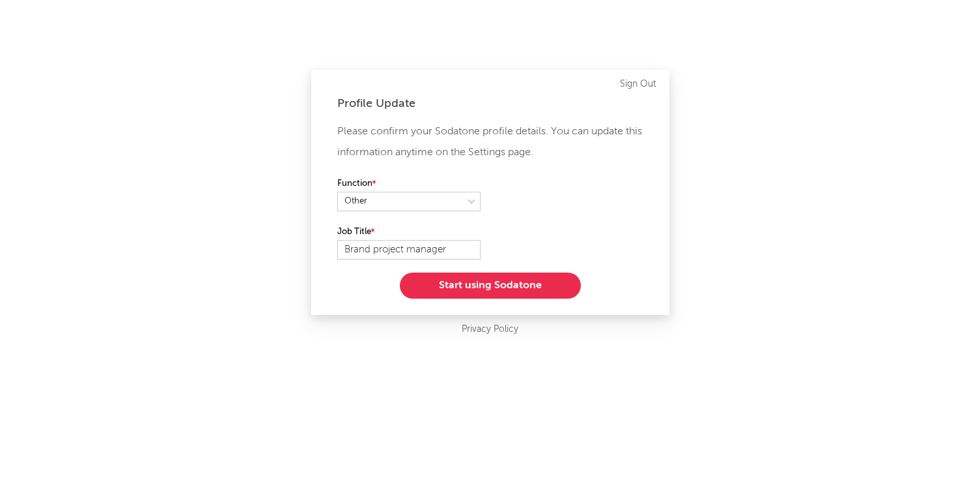  What do you see at coordinates (639, 84) in the screenshot?
I see `a: Sign Out` at bounding box center [639, 84].